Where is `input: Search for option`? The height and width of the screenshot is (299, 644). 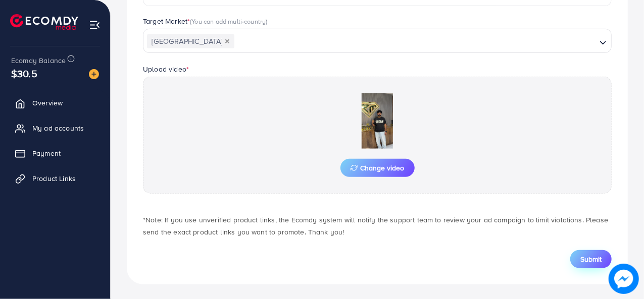 input: Search for option is located at coordinates (415, 41).